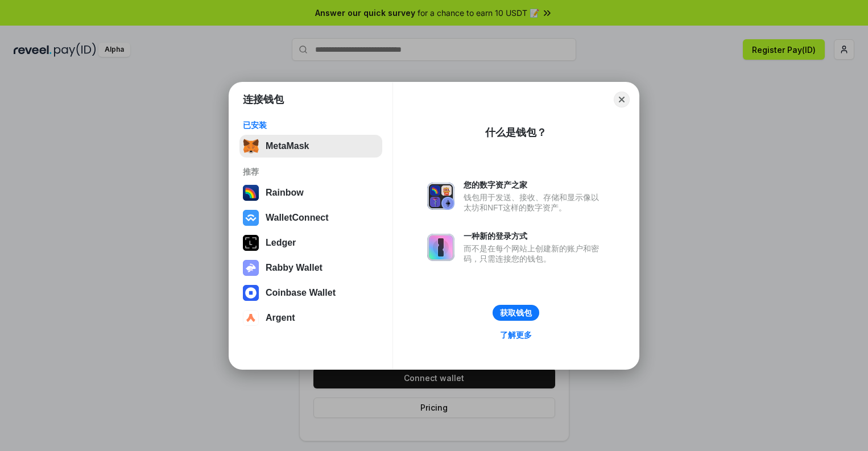  Describe the element at coordinates (534, 253) in the screenshot. I see `div: 而不是在每个网站上创建新的账户和密码，只需连接您的钱包。` at that location.